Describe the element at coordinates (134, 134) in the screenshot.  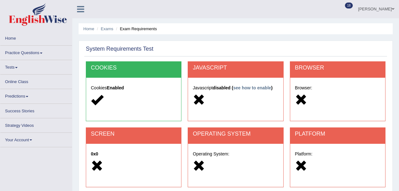
I see `h2: SCREEN` at that location.